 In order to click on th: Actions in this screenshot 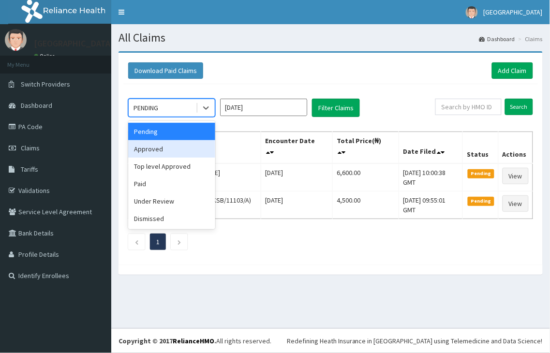, I will do `click(516, 148)`.